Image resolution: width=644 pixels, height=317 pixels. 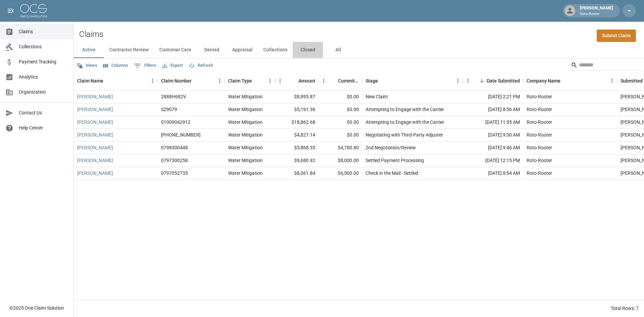 I want to click on button: Customer Care, so click(x=175, y=50).